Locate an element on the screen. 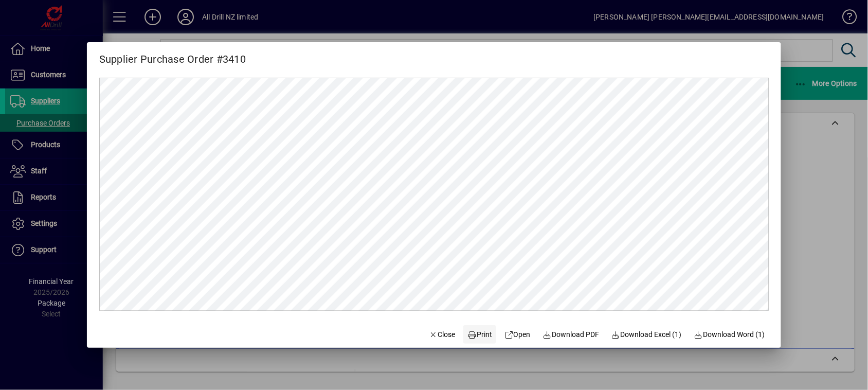 The height and width of the screenshot is (390, 868). span: Download Word (1) is located at coordinates (730, 335).